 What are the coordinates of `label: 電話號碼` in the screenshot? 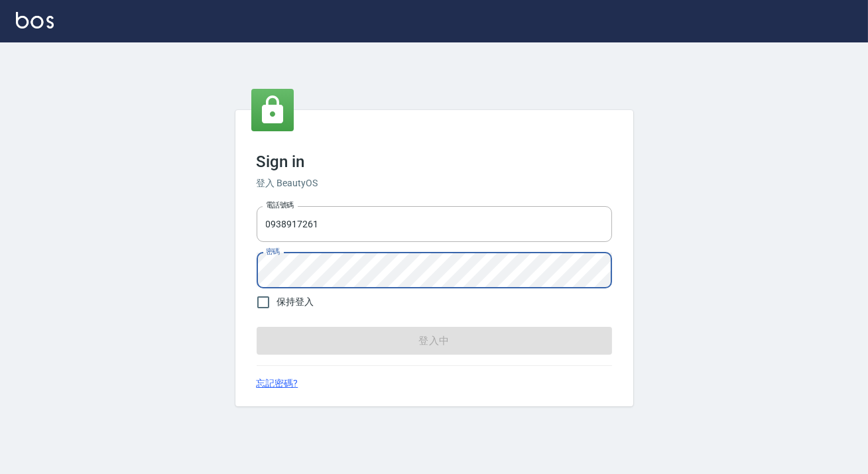 It's located at (280, 205).